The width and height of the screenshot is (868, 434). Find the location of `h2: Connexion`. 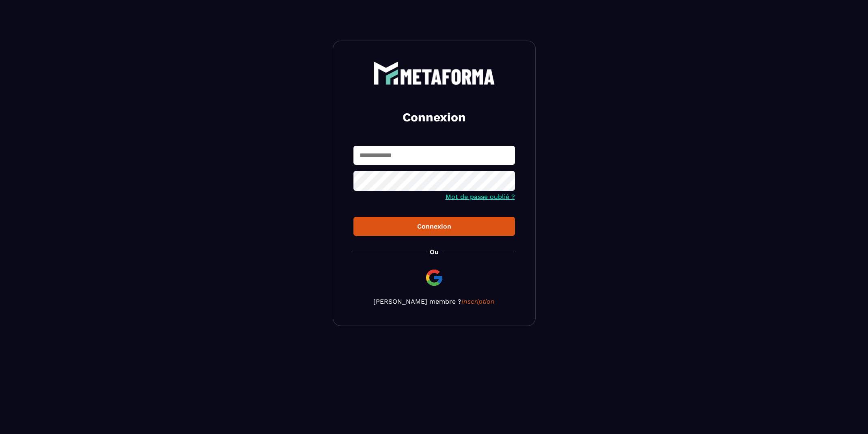

h2: Connexion is located at coordinates (434, 117).